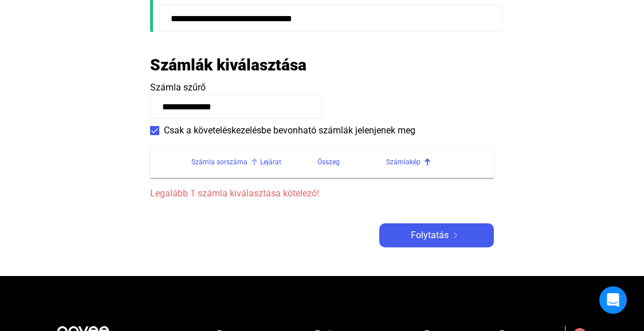  What do you see at coordinates (289, 130) in the screenshot?
I see `span: Csak a követeléskezelésbe bevonható számlák jelenjenek meg` at bounding box center [289, 130].